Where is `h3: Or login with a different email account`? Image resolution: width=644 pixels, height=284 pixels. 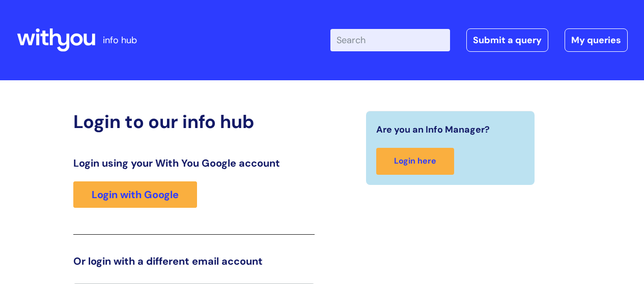
h3: Or login with a different email account is located at coordinates (194, 261).